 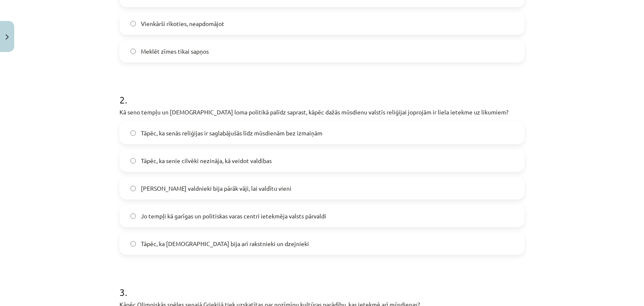 What do you see at coordinates (7, 37) in the screenshot?
I see `img: icon-close-lesson-0947bae3869378f0d4975bcd49f059093ad1ed9edebbc8119c70593378902aed.svg` at bounding box center [7, 37].